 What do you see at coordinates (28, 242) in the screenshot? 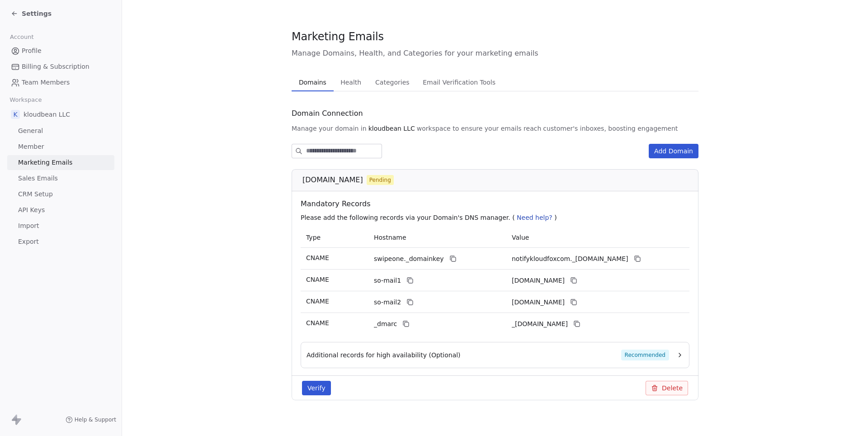
I see `span: Export` at bounding box center [28, 242].